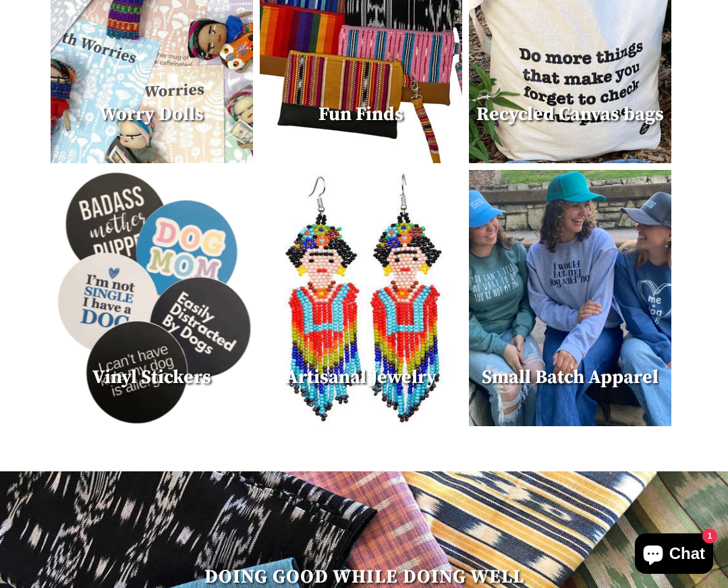 This screenshot has height=588, width=728. I want to click on span: Worry Dolls, so click(151, 114).